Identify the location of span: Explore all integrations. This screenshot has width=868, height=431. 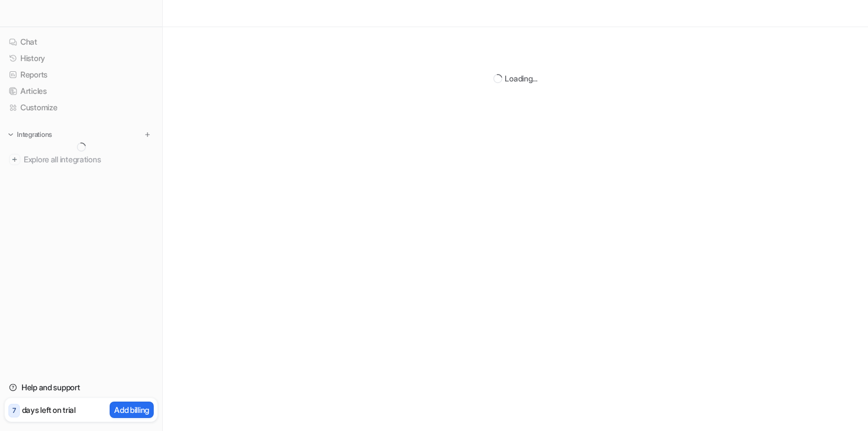
(88, 160).